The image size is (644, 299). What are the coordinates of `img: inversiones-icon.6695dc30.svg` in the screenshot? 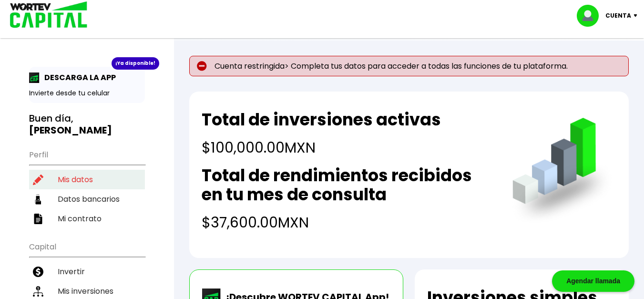 It's located at (38, 291).